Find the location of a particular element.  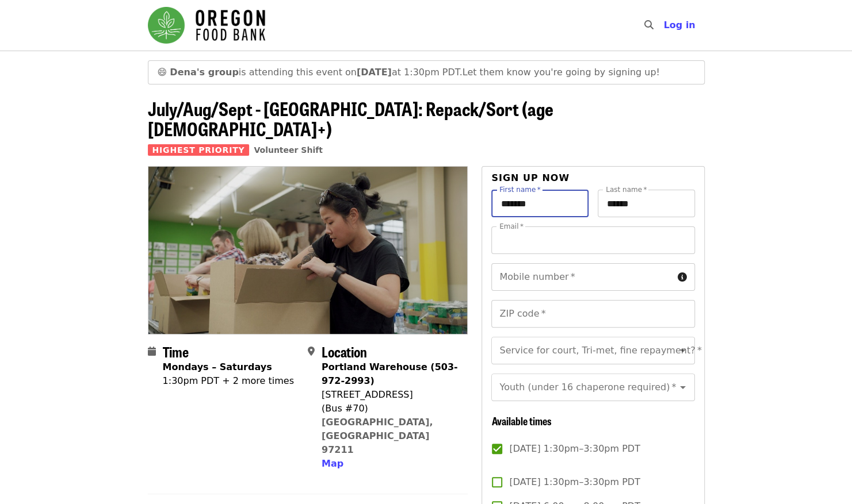

input: Search is located at coordinates (664, 25).